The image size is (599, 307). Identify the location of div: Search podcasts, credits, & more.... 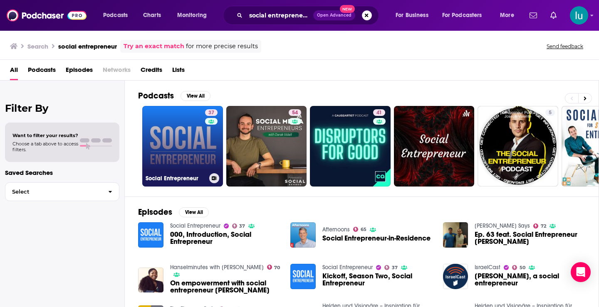
(309, 15).